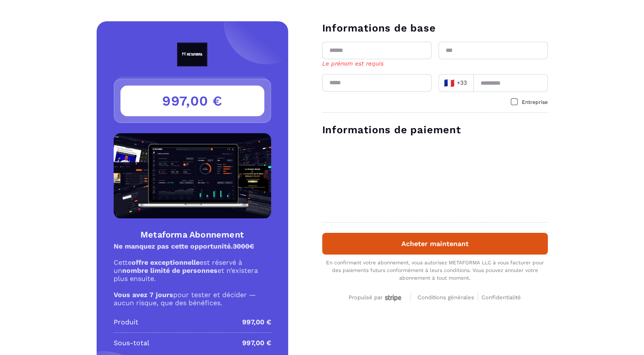  What do you see at coordinates (192, 55) in the screenshot?
I see `img: logo` at bounding box center [192, 55].